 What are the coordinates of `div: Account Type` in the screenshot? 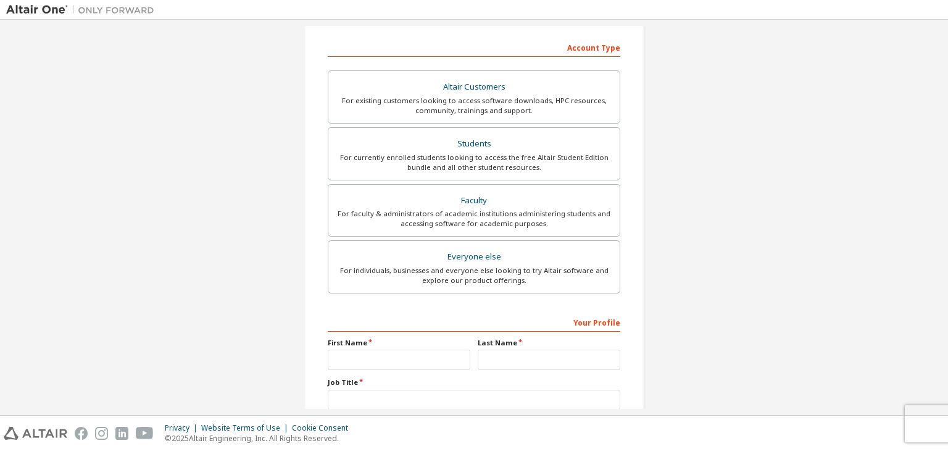 It's located at (474, 47).